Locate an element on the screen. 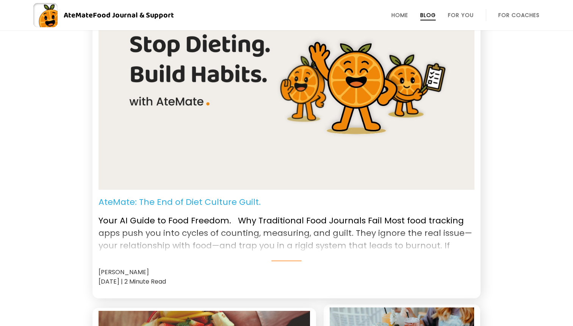  p: AteMate: The End of Diet Culture Guilt. is located at coordinates (180, 202).